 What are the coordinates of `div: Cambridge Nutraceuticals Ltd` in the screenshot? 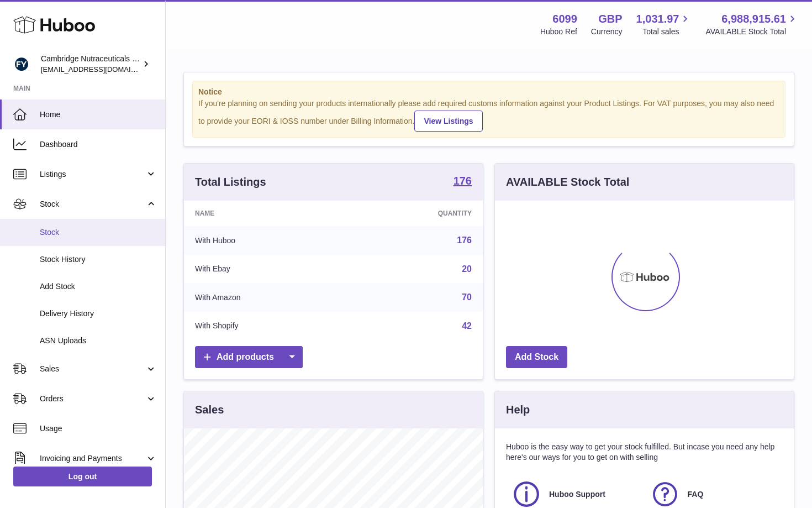 It's located at (91, 64).